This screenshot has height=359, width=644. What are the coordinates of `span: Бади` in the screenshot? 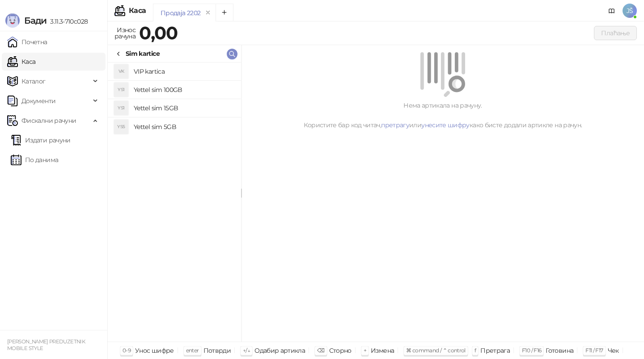 It's located at (35, 21).